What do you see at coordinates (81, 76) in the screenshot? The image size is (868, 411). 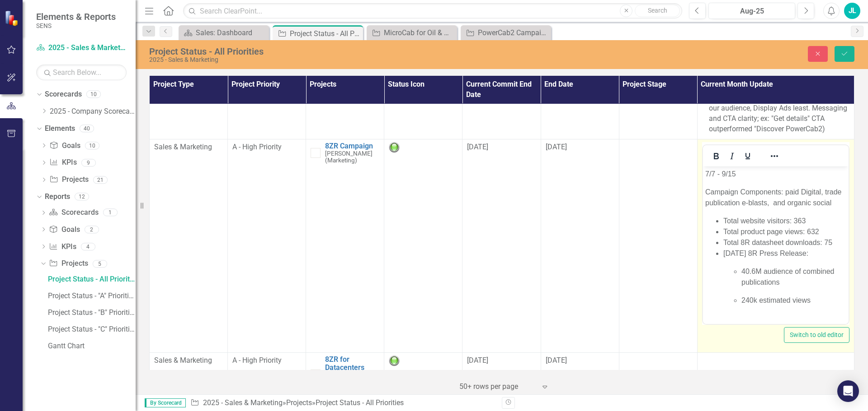 I see `li: Total 8R datasheet downloads: 75` at bounding box center [81, 76].